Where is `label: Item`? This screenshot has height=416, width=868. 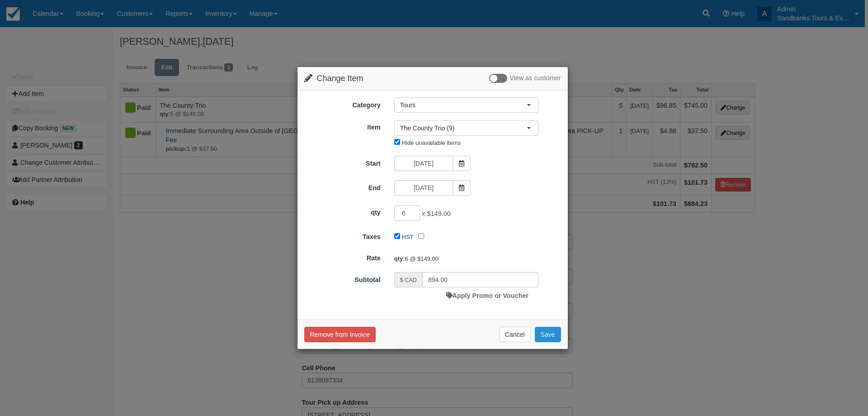 label: Item is located at coordinates (343, 126).